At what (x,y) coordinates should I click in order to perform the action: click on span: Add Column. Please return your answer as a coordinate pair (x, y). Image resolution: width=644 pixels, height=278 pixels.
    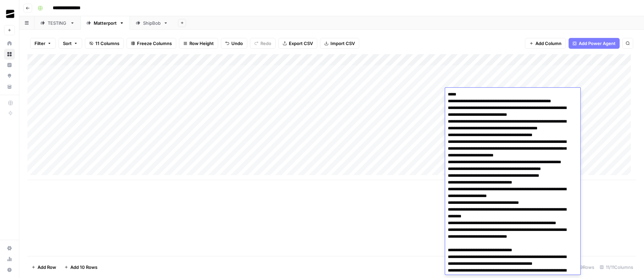
    Looking at the image, I should click on (548, 43).